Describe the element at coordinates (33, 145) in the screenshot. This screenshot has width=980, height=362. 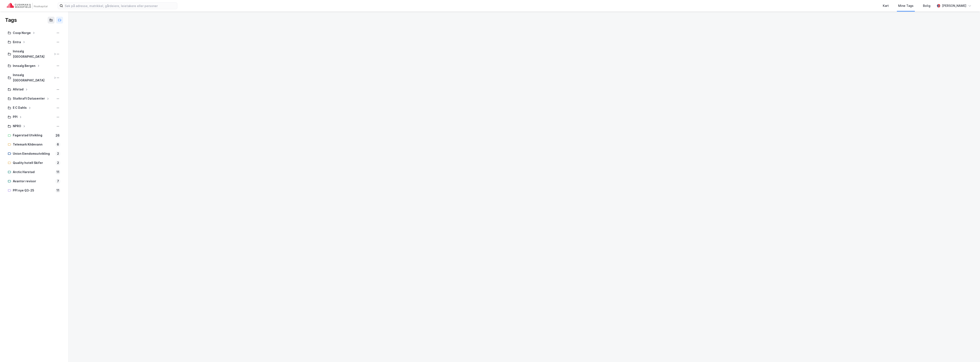
I see `div: Telemark Kildevann` at that location.